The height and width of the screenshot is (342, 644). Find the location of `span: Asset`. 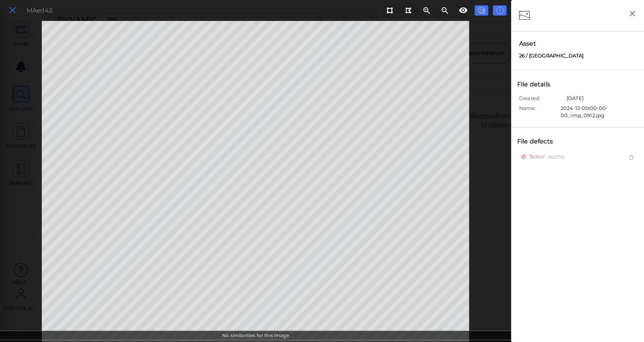

span: Asset is located at coordinates (578, 44).